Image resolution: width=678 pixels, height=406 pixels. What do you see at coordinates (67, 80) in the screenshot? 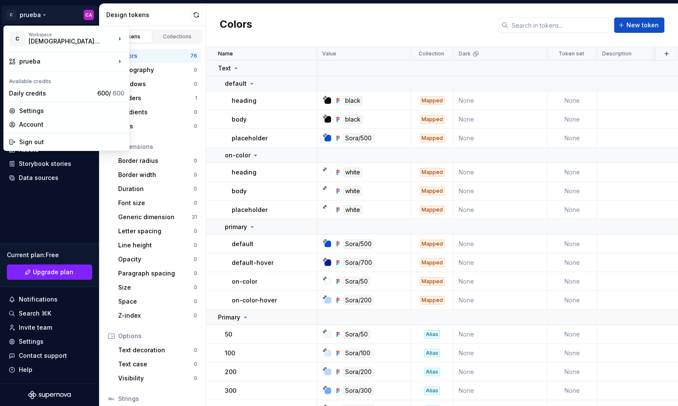
I see `div: Available credits` at bounding box center [67, 80].